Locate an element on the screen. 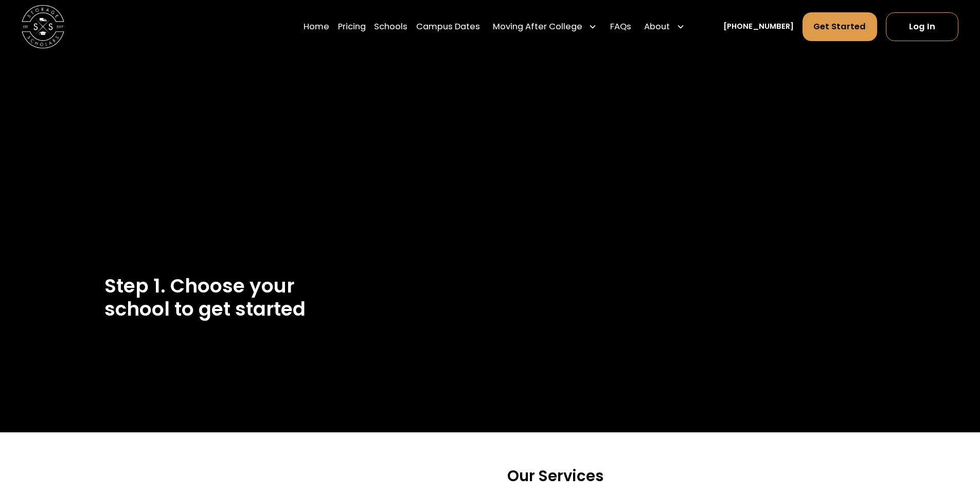  a: Log In is located at coordinates (922, 27).